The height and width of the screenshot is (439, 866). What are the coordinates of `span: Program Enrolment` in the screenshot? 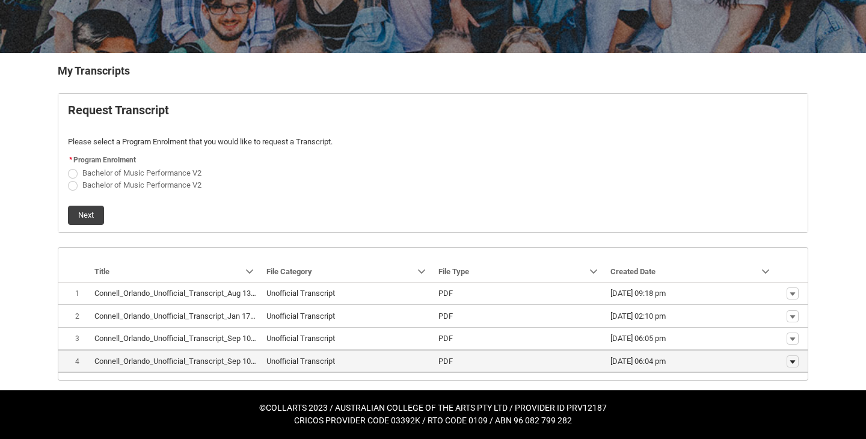 It's located at (105, 160).